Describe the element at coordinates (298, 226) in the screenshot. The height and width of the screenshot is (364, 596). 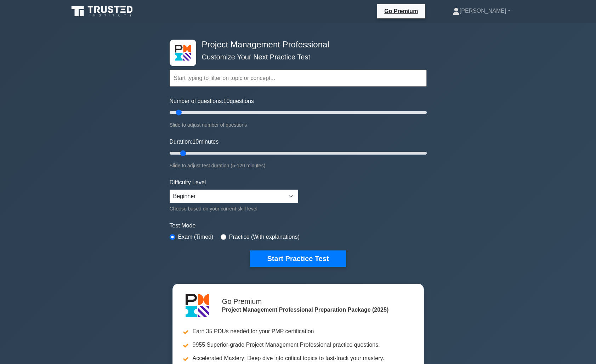
I see `label: Test Mode` at that location.